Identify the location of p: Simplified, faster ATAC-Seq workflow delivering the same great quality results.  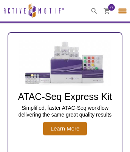
(65, 111).